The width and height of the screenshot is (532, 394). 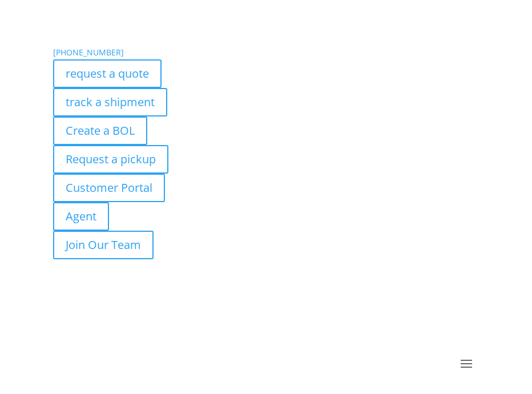 What do you see at coordinates (108, 74) in the screenshot?
I see `a: request a quote` at bounding box center [108, 74].